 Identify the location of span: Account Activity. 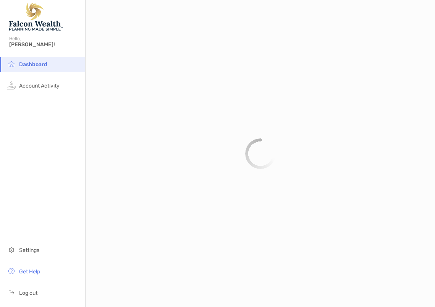
(39, 86).